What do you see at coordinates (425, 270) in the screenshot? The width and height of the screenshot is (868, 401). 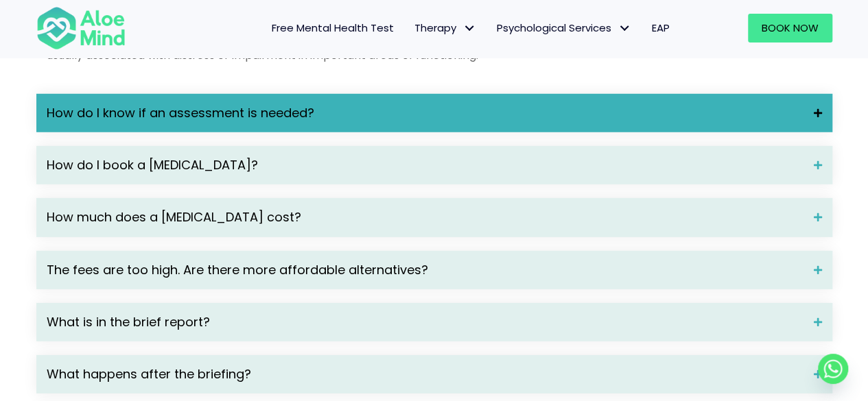 I see `span: The fees are too high. Are there more affordable alternatives?` at bounding box center [425, 270].